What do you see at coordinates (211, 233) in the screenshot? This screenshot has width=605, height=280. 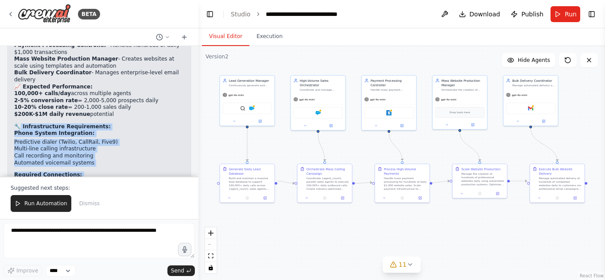 I see `button: zoom in` at bounding box center [211, 233].